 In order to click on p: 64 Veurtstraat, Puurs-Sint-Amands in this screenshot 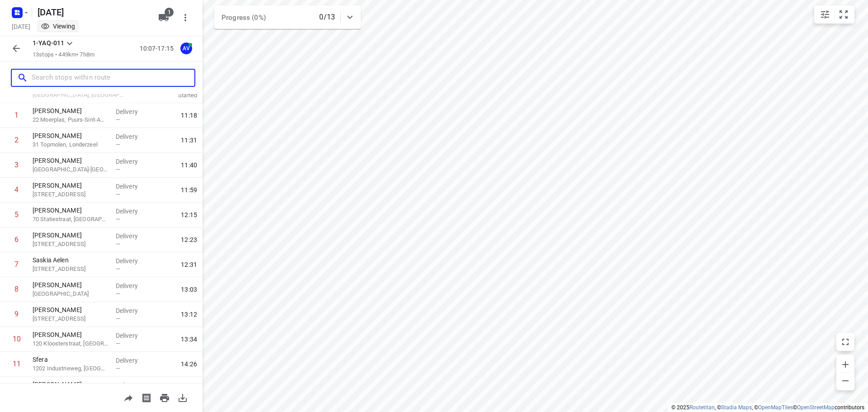, I will do `click(70, 170)`.